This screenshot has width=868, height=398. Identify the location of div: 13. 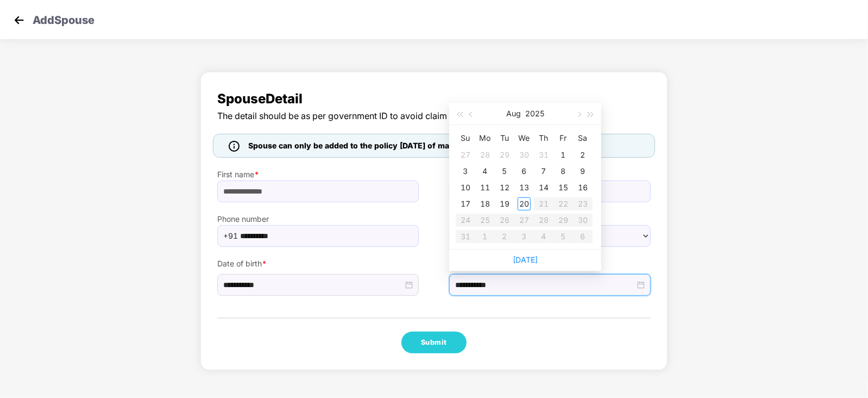
(524, 187).